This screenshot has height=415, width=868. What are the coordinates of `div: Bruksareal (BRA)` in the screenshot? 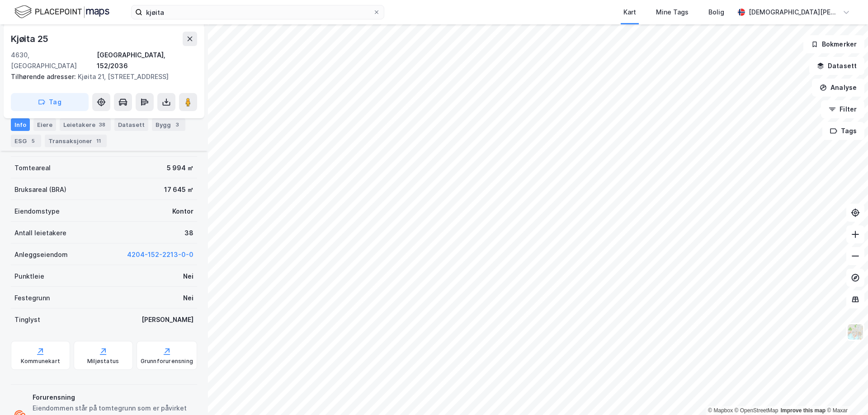 It's located at (41, 189).